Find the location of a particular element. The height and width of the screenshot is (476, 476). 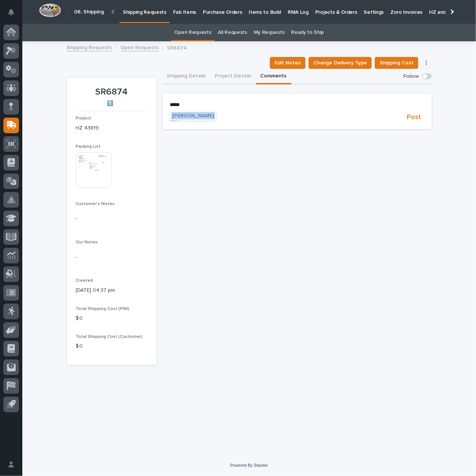

span: Customer's Notes is located at coordinates (96, 204).